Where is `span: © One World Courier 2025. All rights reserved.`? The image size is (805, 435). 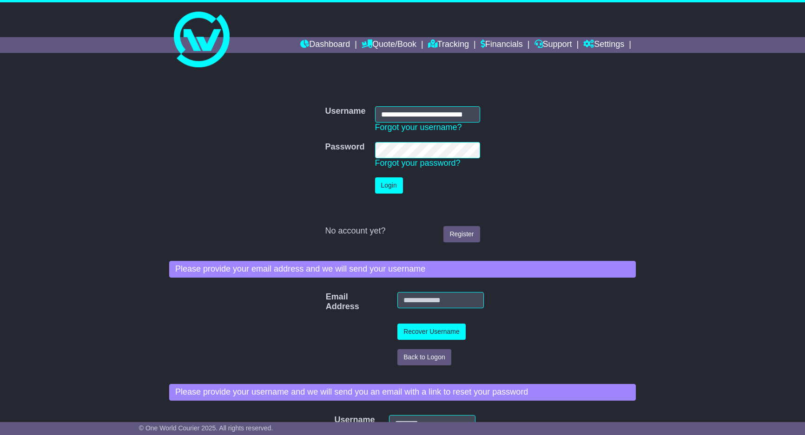
span: © One World Courier 2025. All rights reserved. is located at coordinates (206, 428).